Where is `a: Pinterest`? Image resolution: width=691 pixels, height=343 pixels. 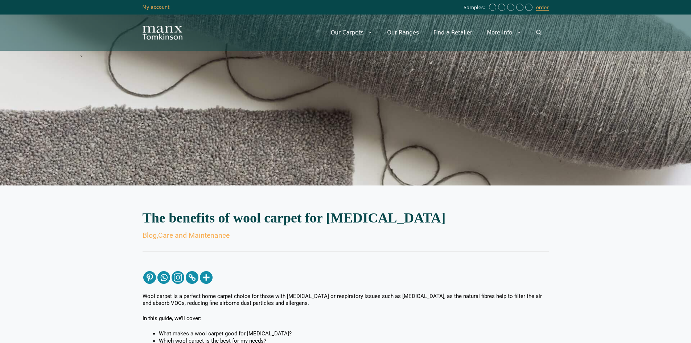 a: Pinterest is located at coordinates (150, 277).